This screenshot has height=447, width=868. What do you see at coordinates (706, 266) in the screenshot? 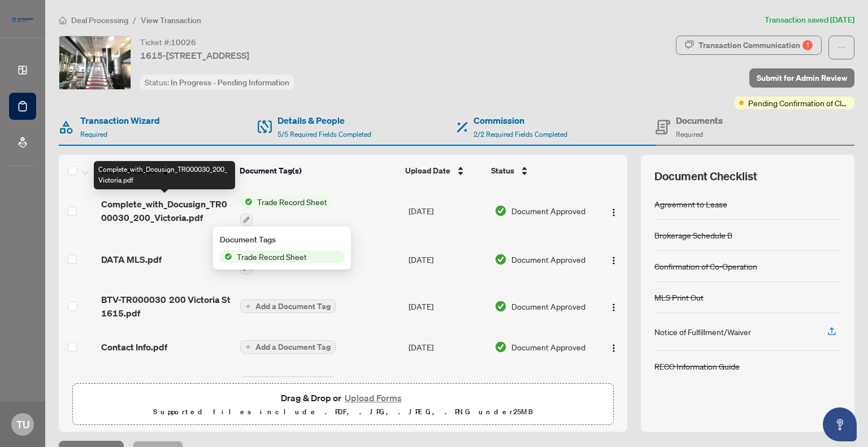
I see `div: Confirmation of Co-Operation` at bounding box center [706, 266].